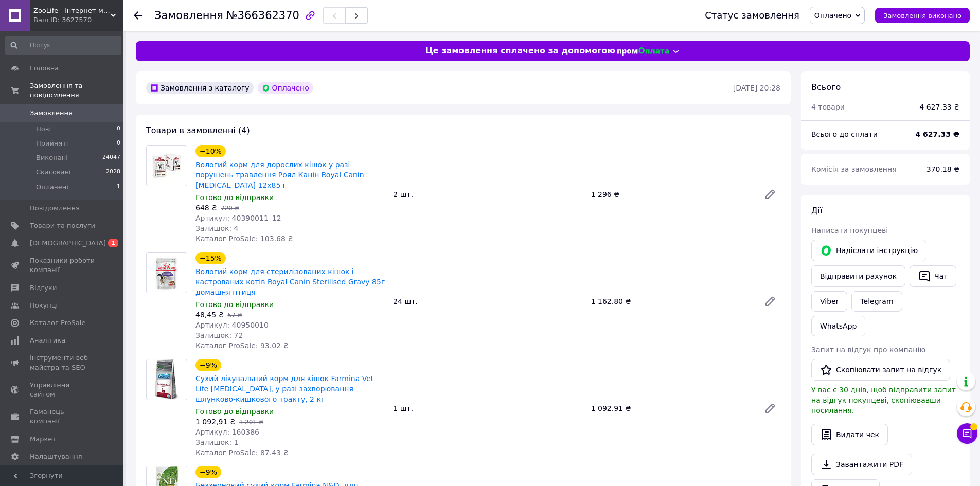  What do you see at coordinates (850, 230) in the screenshot?
I see `span: Написати покупцеві` at bounding box center [850, 230].